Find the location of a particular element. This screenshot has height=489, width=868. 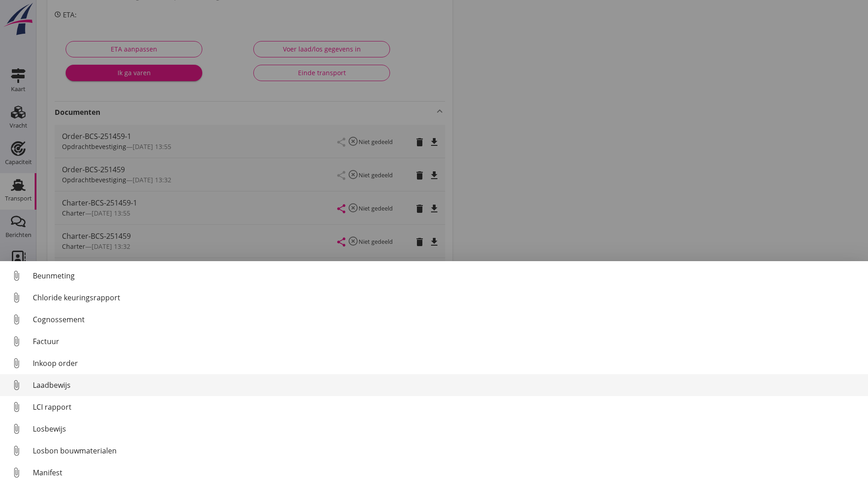

div: Chloride keuringsrapport is located at coordinates (446, 298).